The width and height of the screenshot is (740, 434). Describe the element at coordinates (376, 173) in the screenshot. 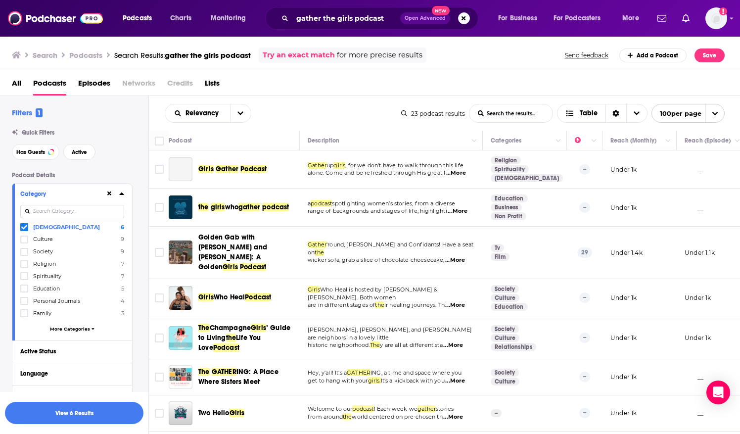

I see `span: alone. Come and be refreshed through His great l` at that location.